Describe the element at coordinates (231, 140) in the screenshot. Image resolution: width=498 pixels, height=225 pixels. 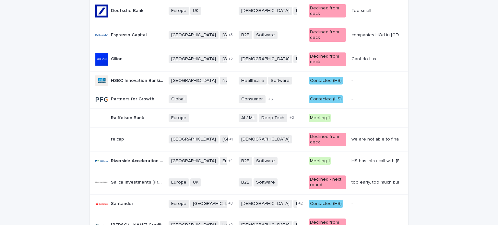
I see `span: + 1` at that location.